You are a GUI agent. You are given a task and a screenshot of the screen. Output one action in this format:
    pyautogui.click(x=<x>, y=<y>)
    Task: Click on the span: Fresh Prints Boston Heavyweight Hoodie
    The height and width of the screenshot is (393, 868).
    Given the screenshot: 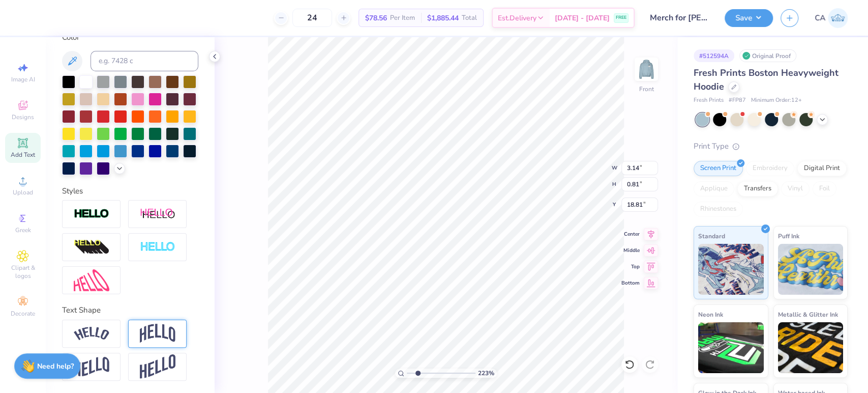 What is the action you would take?
    pyautogui.click(x=766, y=79)
    